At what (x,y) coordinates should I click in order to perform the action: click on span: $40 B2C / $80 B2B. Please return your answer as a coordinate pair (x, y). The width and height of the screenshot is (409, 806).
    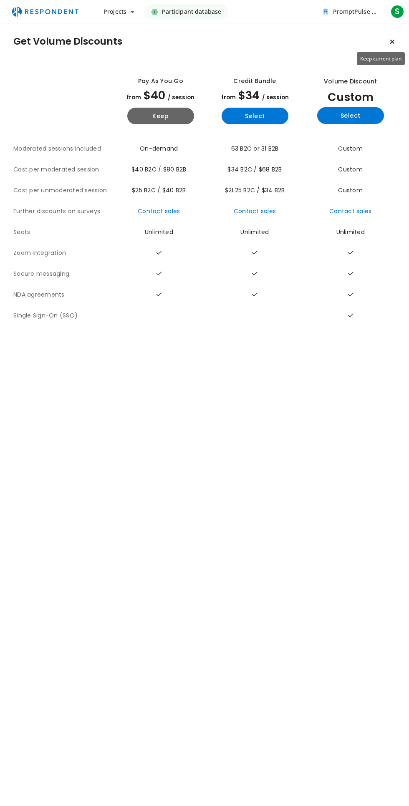
    Looking at the image, I should click on (159, 169).